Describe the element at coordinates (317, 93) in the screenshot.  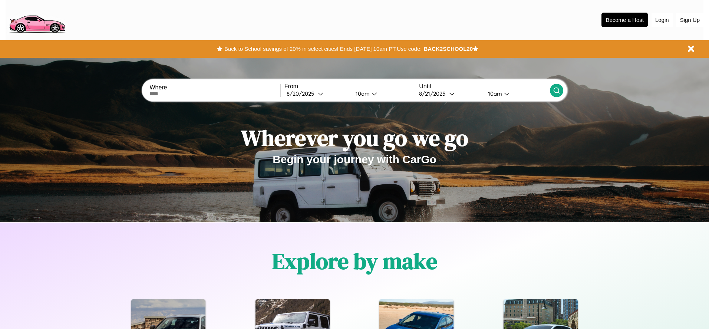
I see `button: 8/20/2025` at that location.